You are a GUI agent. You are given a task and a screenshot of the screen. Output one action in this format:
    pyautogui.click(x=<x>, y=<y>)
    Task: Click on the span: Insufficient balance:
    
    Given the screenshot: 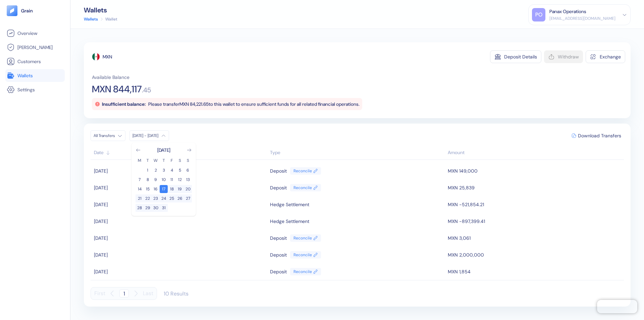 What is the action you would take?
    pyautogui.click(x=124, y=104)
    